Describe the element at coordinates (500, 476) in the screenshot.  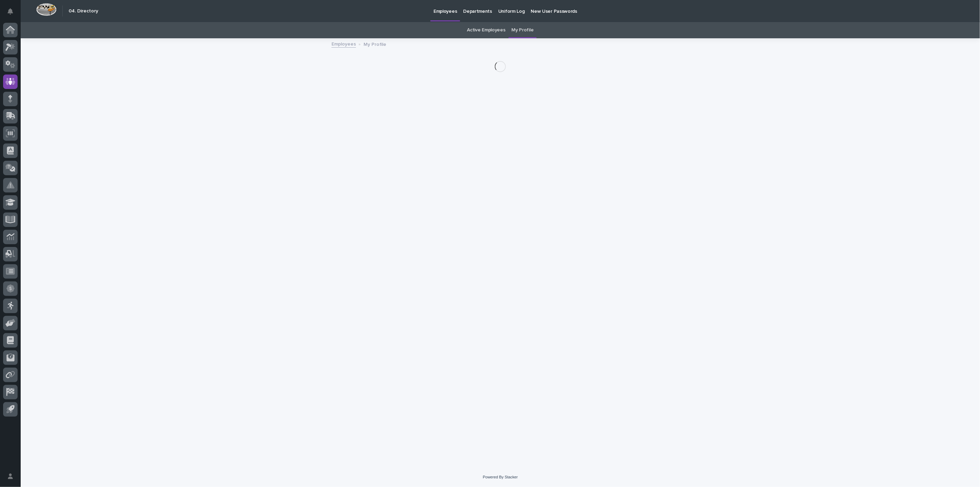
I see `a: Powered By Stacker` at that location.